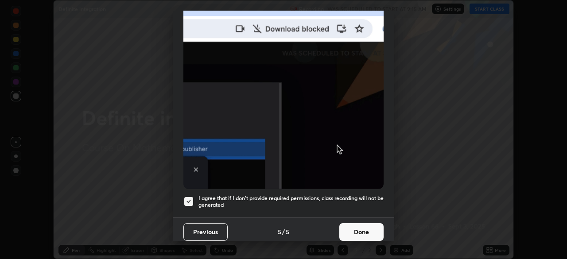  What do you see at coordinates (291, 201) in the screenshot?
I see `h5: I agree that if I don't provide required permissions, class recording will not be generated` at bounding box center [291, 201].